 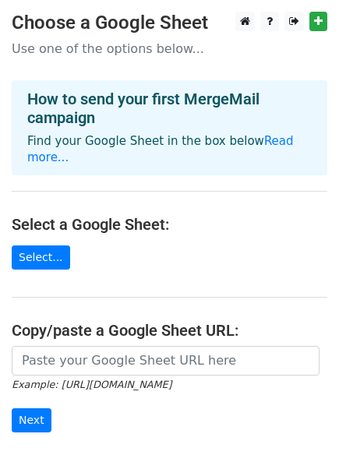 What do you see at coordinates (169, 108) in the screenshot?
I see `h4: How to send your first MergeMail campaign` at bounding box center [169, 108].